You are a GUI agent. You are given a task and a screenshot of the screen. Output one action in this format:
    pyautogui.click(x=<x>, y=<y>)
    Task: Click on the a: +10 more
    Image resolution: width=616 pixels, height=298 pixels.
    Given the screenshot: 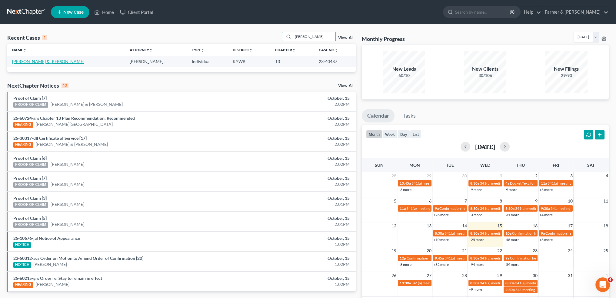 What is the action you would take?
    pyautogui.click(x=441, y=239)
    